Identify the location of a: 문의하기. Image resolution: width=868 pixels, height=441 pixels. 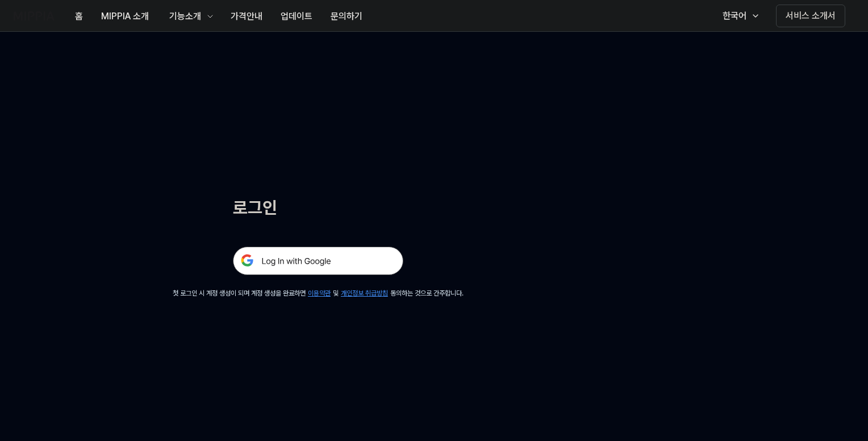
(346, 17).